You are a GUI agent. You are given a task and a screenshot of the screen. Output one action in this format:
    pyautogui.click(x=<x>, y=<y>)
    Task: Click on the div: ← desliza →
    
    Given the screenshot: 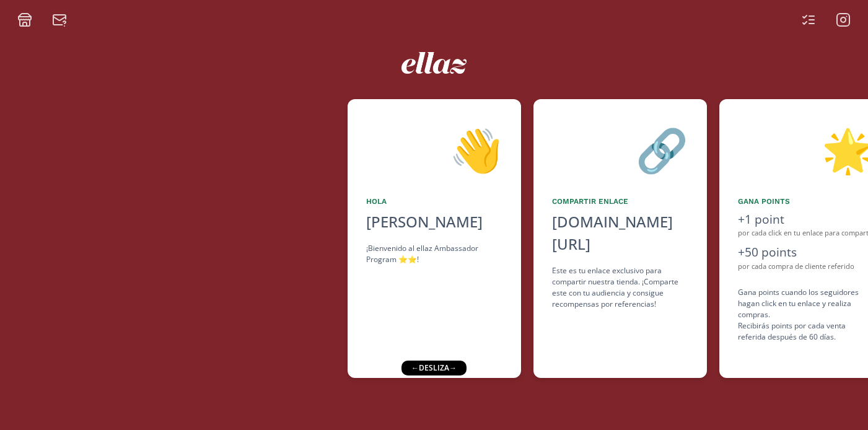 What is the action you would take?
    pyautogui.click(x=433, y=368)
    